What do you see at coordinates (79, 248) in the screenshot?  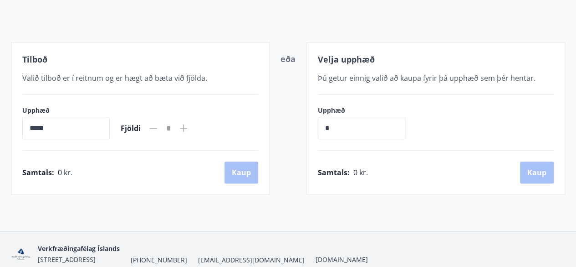 I see `span: Verkfræðingafélag Íslands` at bounding box center [79, 248].